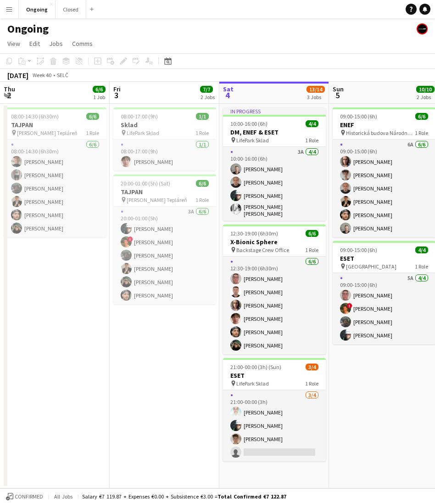  What do you see at coordinates (139, 116) in the screenshot?
I see `span: 08:00-17:00 (9h)` at bounding box center [139, 116].